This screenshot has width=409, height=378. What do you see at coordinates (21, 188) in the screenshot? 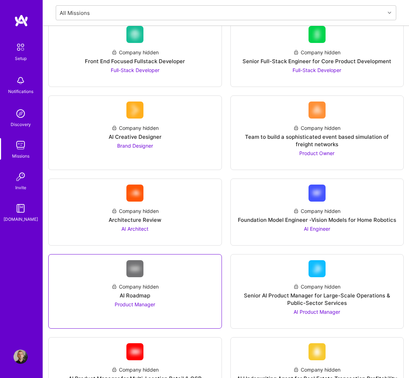
I see `div: Invite` at bounding box center [21, 188].